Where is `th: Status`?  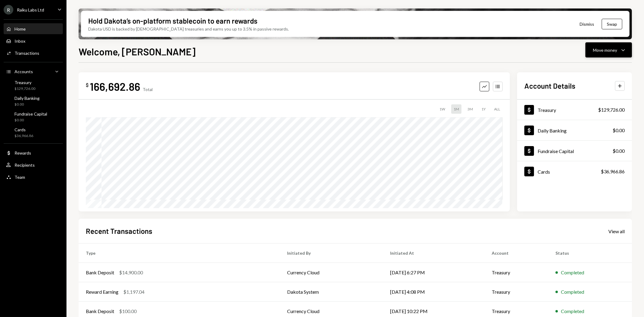
th: Status is located at coordinates (590, 253).